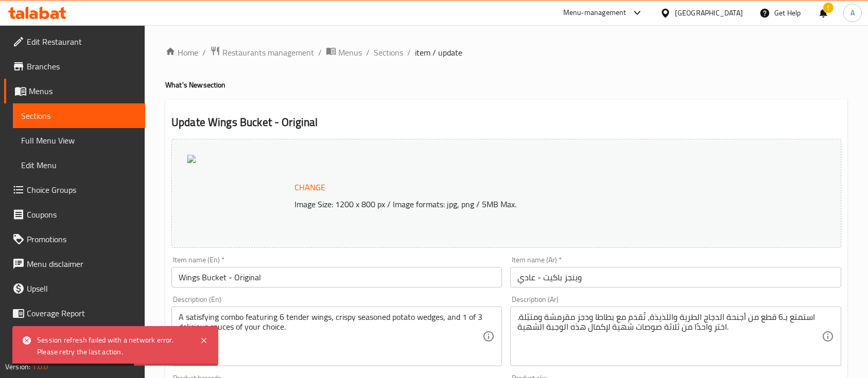 The width and height of the screenshot is (868, 378). What do you see at coordinates (75, 66) in the screenshot?
I see `a: Branches` at bounding box center [75, 66].